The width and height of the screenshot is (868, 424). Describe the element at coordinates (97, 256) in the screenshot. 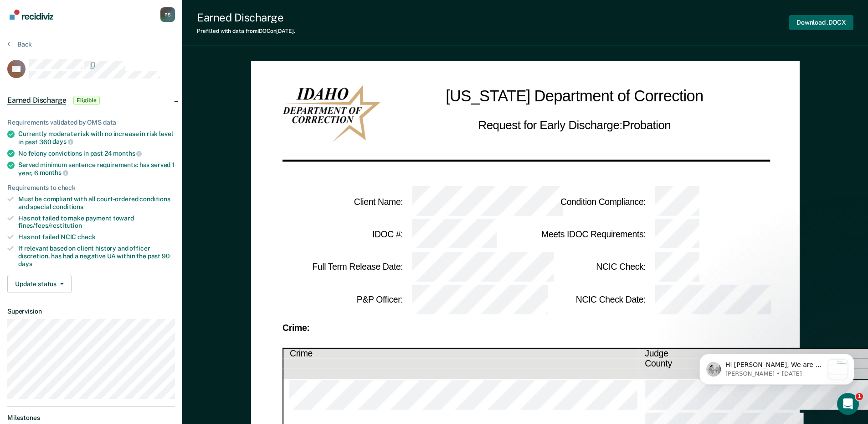

I see `div: If relevant based on client history and officer discretion, has had a negative UA within the past 90` at that location.